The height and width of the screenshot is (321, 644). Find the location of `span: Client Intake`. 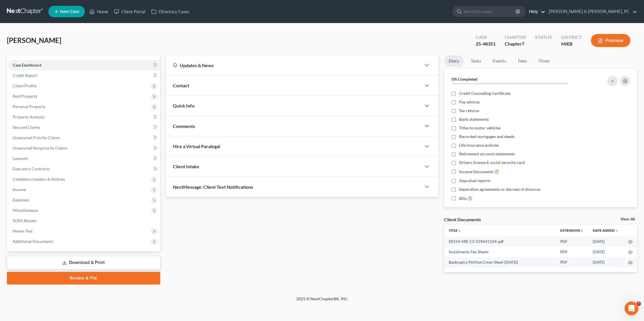

span: Client Intake is located at coordinates (186, 166).